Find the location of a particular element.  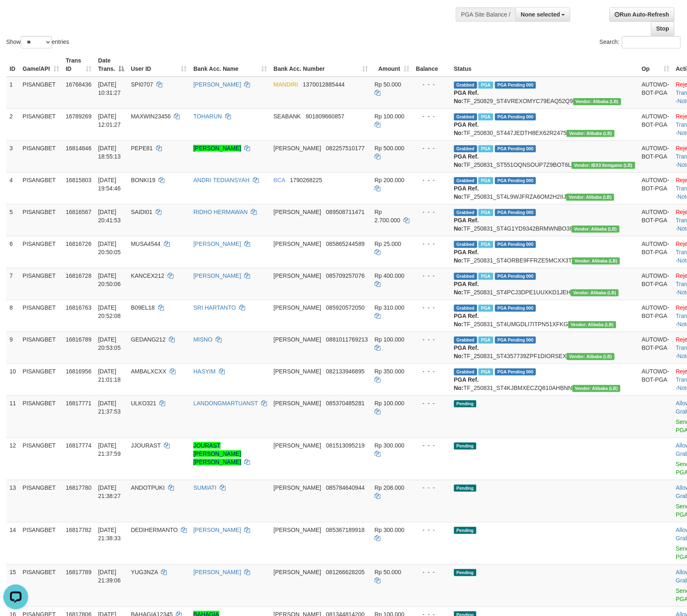

span: 16817771 is located at coordinates (78, 403).